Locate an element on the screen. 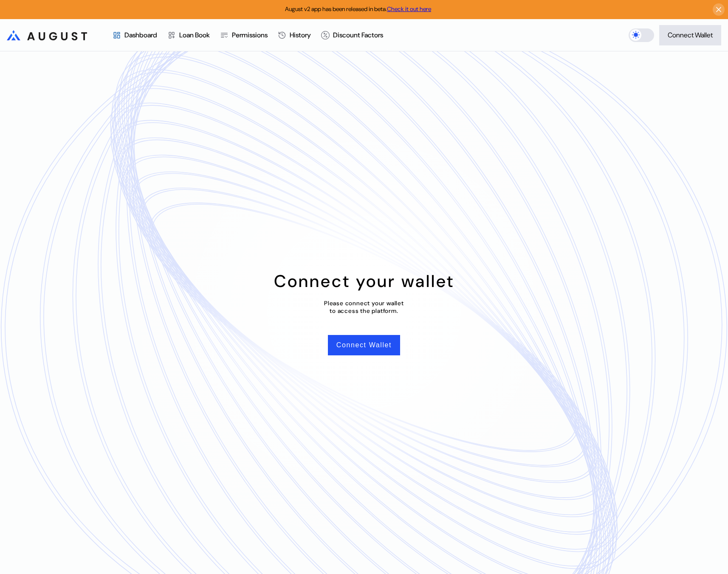 Image resolution: width=728 pixels, height=574 pixels. div: Permissions is located at coordinates (249, 35).